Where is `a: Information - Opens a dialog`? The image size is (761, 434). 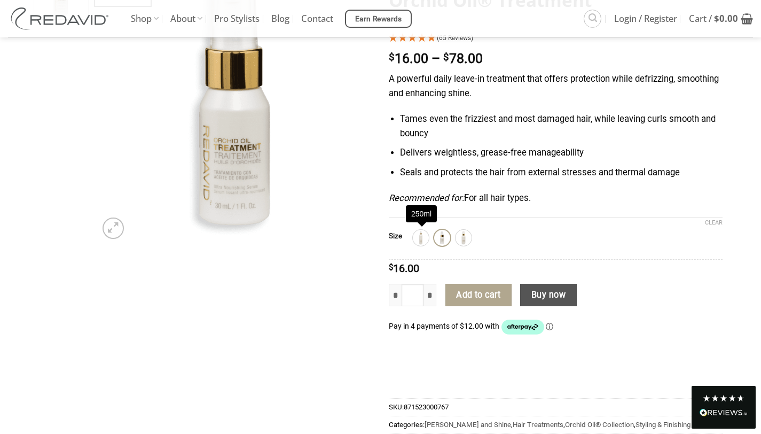
a: Information - Opens a dialog is located at coordinates (550, 326).